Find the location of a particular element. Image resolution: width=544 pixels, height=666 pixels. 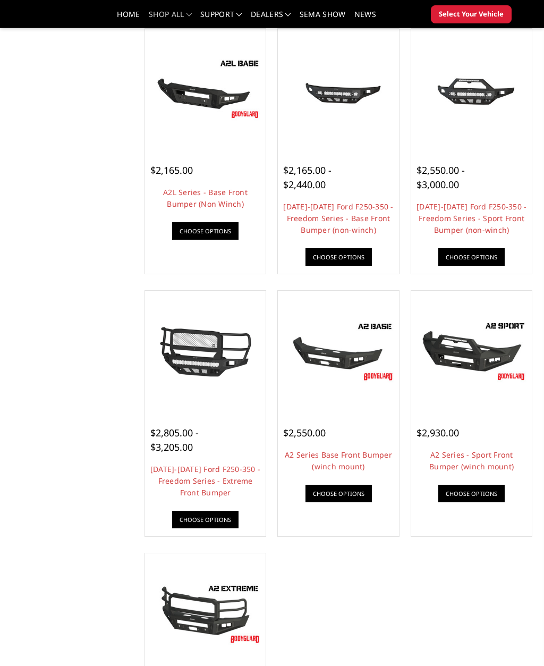

img: 2017-2022 Ford F250-350 - Freedom Series - Sport Front Bumper (non-winch) is located at coordinates (472, 89).